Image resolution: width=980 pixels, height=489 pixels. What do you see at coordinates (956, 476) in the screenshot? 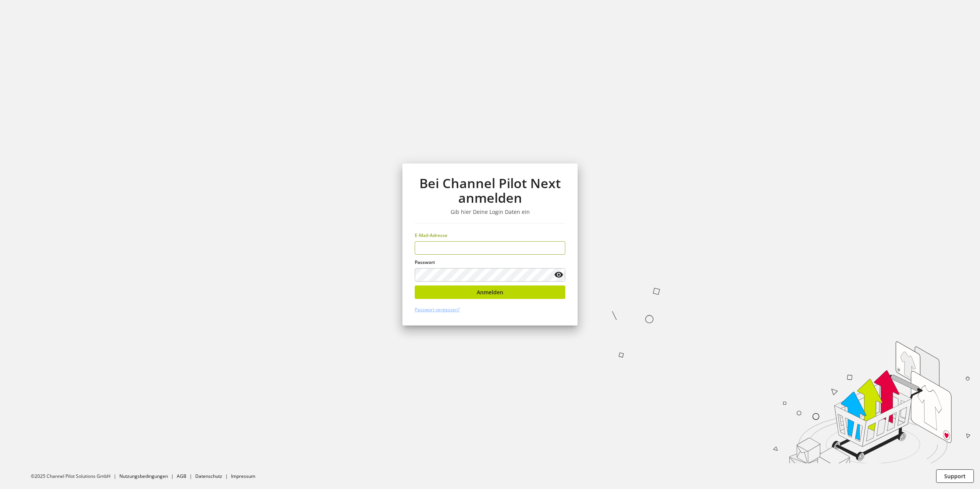
I see `span: Support` at bounding box center [956, 476].